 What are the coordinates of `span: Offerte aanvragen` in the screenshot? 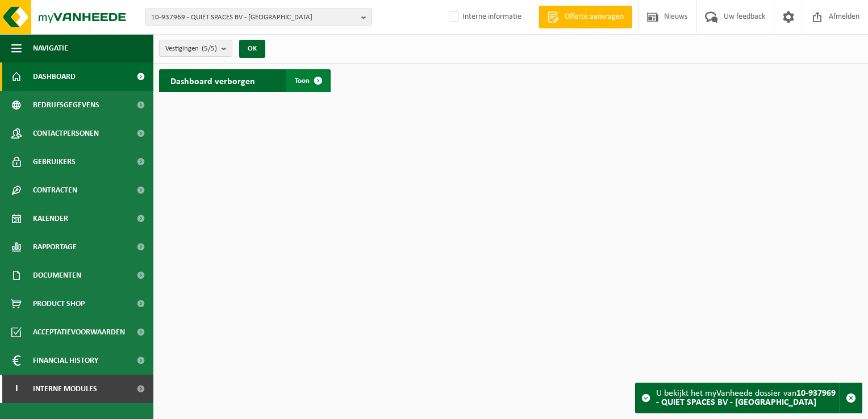 It's located at (595, 17).